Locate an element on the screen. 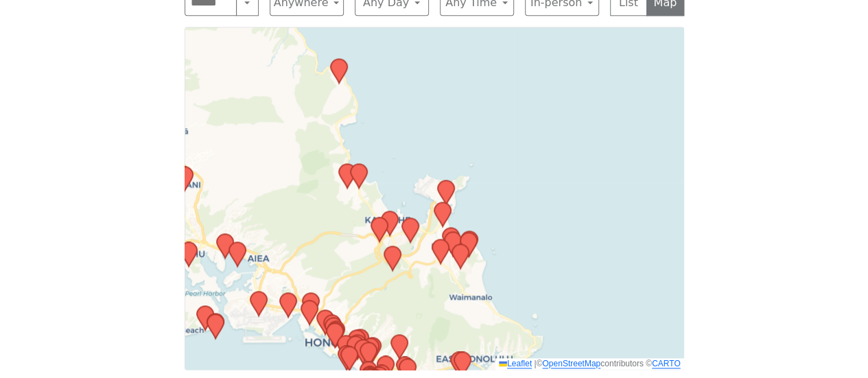 Image resolution: width=868 pixels, height=378 pixels. a: OpenStreetMap is located at coordinates (570, 363).